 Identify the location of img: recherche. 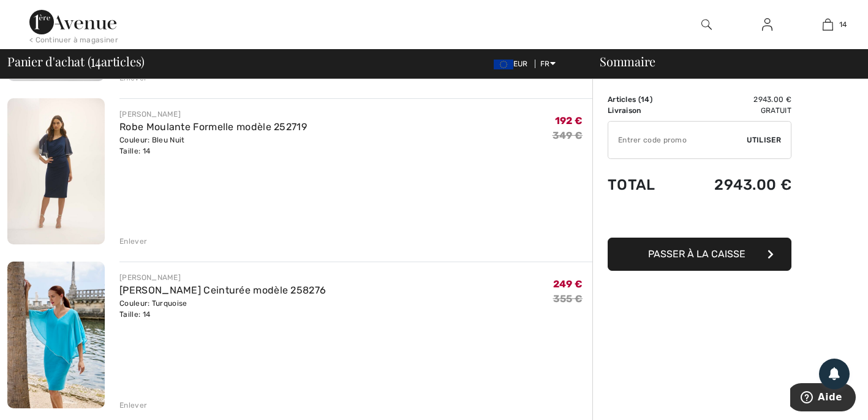
(706, 25).